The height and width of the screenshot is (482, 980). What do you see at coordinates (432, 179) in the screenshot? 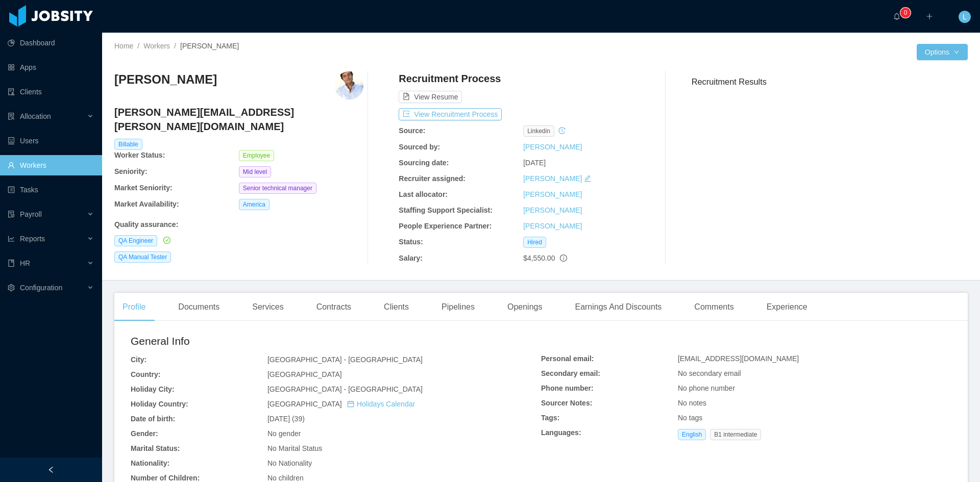
I see `b: Recruiter assigned:` at bounding box center [432, 179].